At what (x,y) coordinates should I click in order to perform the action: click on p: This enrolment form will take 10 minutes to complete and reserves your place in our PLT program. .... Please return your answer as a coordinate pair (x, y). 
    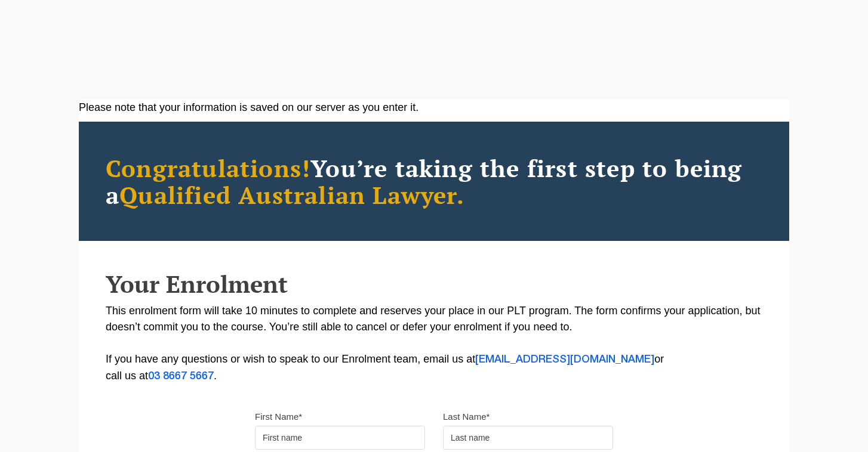
    Looking at the image, I should click on (434, 343).